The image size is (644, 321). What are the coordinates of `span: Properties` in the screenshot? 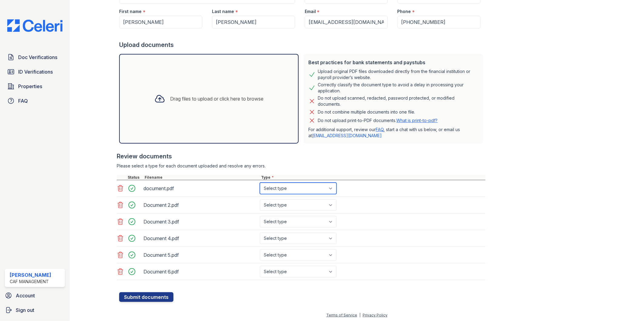 It's located at (30, 86).